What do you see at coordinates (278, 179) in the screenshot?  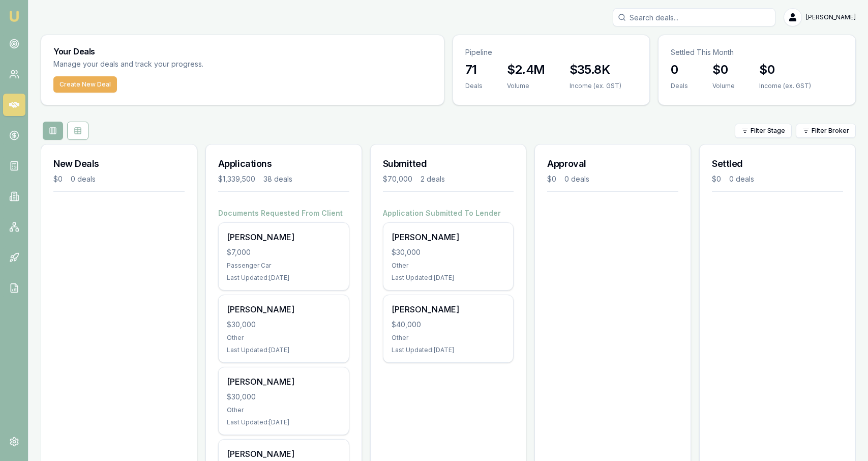 I see `div: 38 deals` at bounding box center [278, 179].